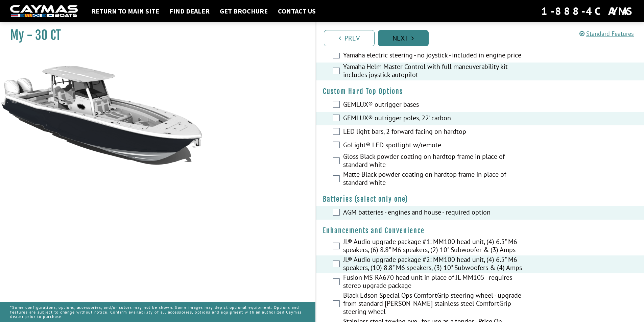 This screenshot has height=322, width=644. I want to click on label: AGM batteries - engines and house - required option, so click(434, 213).